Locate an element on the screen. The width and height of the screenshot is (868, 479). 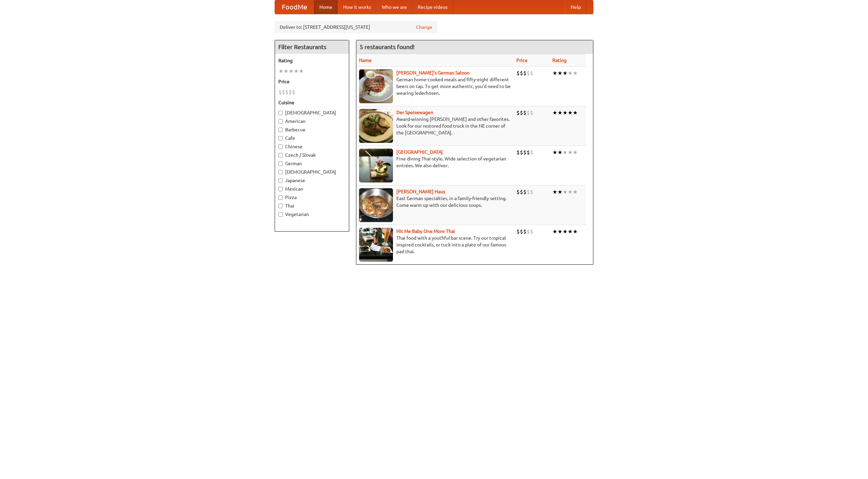
b: Hit Me Baby One More Thai is located at coordinates (426, 231).